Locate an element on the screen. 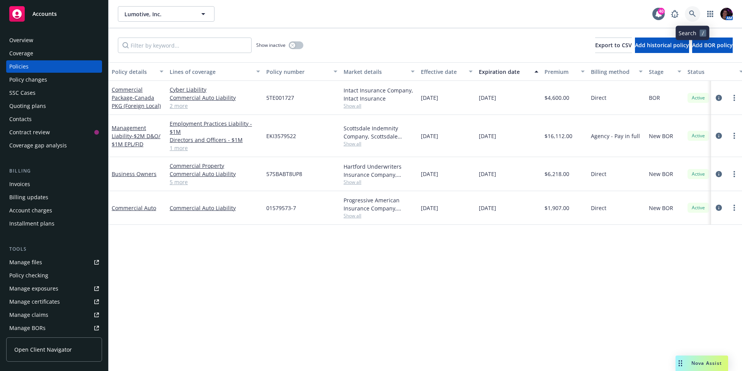 This screenshot has height=371, width=742. div: Policy number is located at coordinates (298, 72).